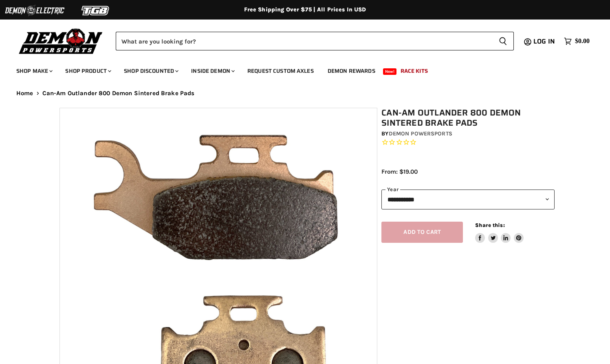 The width and height of the screenshot is (610, 364). What do you see at coordinates (420, 134) in the screenshot?
I see `a: Demon Powersports` at bounding box center [420, 134].